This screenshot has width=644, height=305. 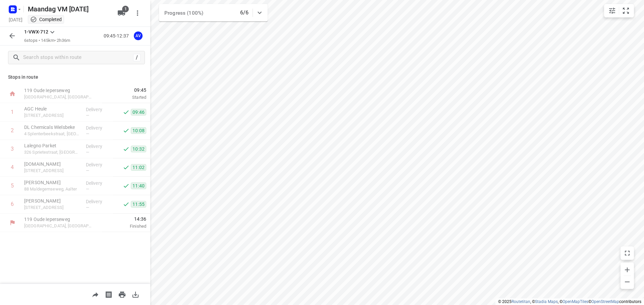 What do you see at coordinates (124, 90) in the screenshot?
I see `span: 09:45` at bounding box center [124, 90].